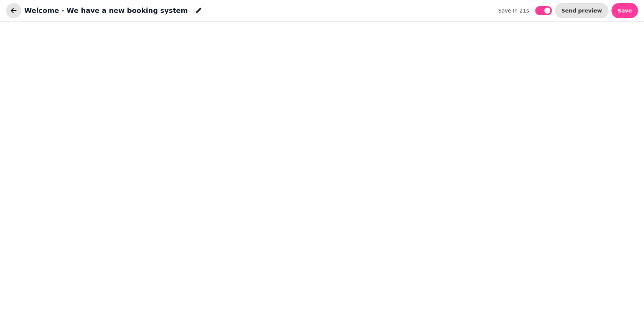 Image resolution: width=644 pixels, height=311 pixels. Describe the element at coordinates (106, 11) in the screenshot. I see `h1: Welcome - We have a new booking system` at that location.